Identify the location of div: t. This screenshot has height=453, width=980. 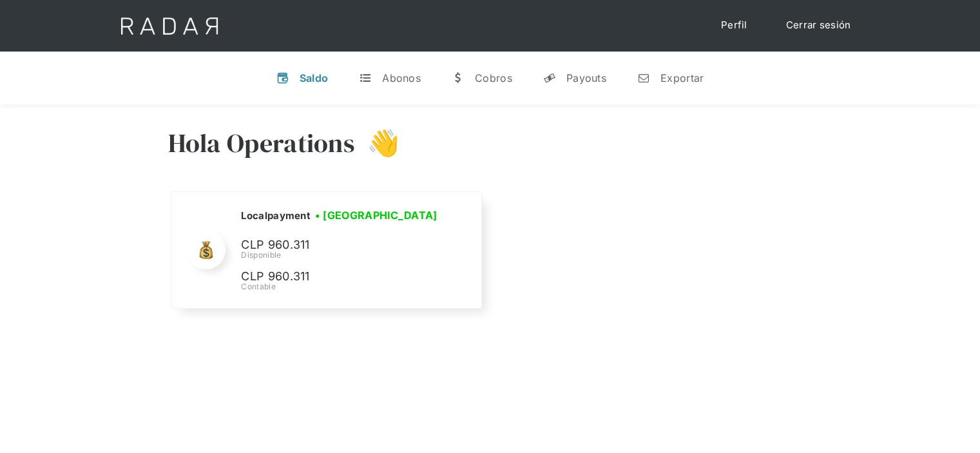
(366, 78).